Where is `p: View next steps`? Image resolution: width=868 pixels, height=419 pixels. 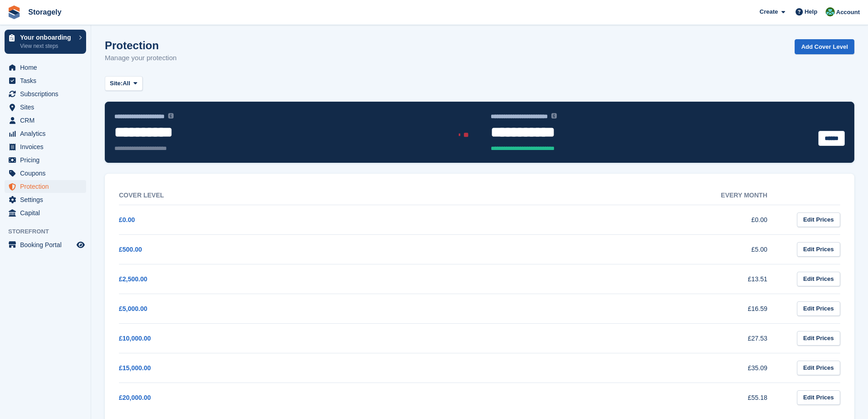
p: View next steps is located at coordinates (47, 46).